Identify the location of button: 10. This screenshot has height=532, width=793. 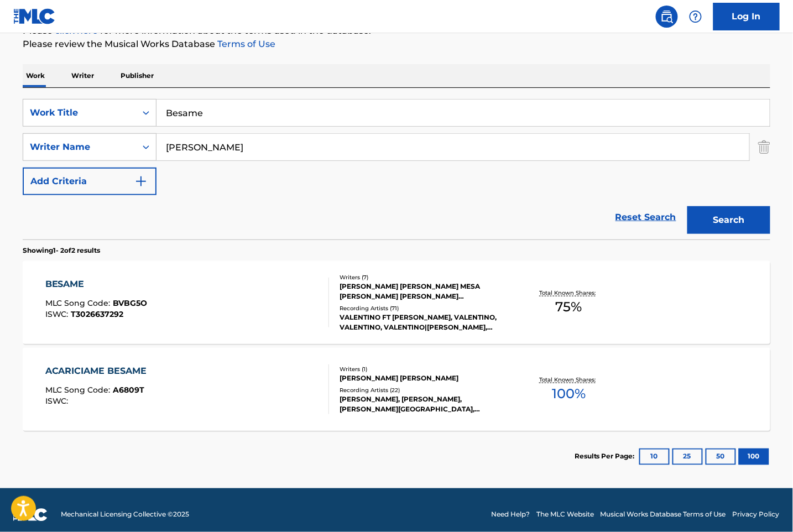
(654, 457).